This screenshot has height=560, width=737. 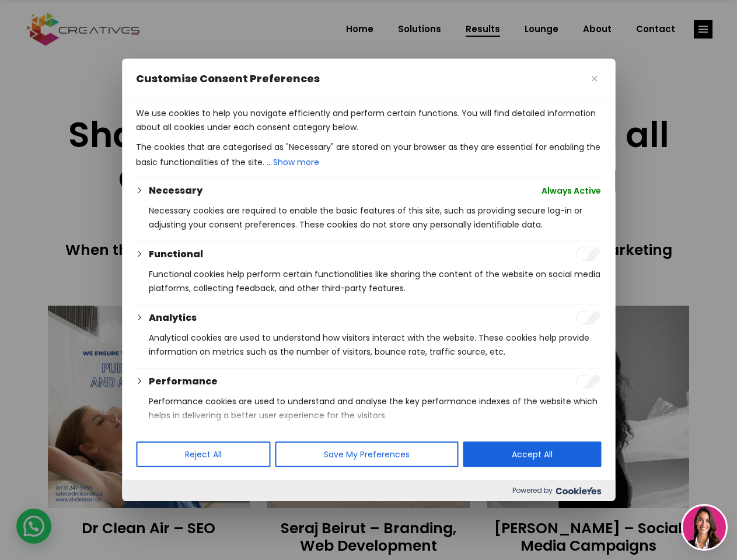 What do you see at coordinates (368, 155) in the screenshot?
I see `p: The cookies that are categorised as "Necessary" are stored on your browser as they are essential ...` at bounding box center [368, 155].